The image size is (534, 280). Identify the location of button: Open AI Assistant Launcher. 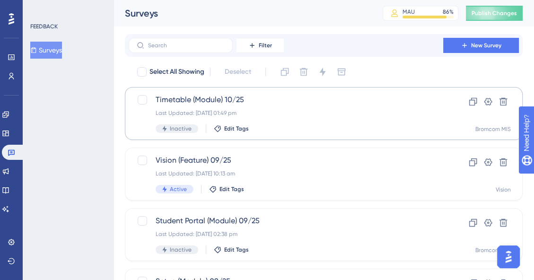
(14, 14).